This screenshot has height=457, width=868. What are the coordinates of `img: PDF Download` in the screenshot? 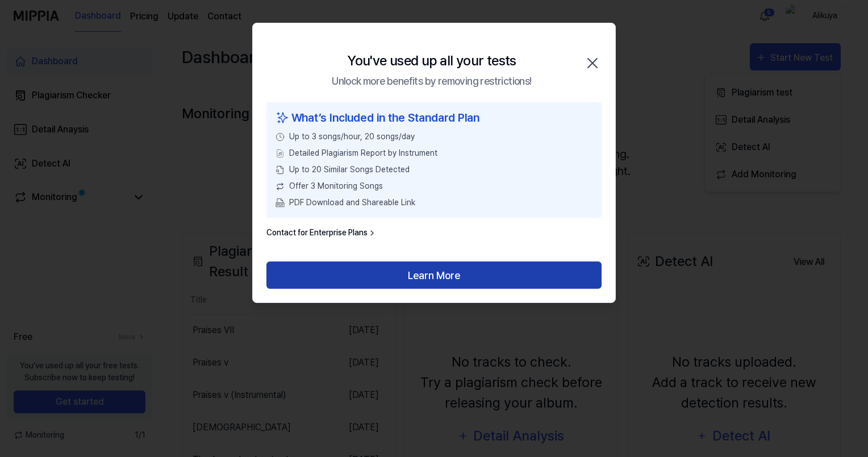 It's located at (280, 203).